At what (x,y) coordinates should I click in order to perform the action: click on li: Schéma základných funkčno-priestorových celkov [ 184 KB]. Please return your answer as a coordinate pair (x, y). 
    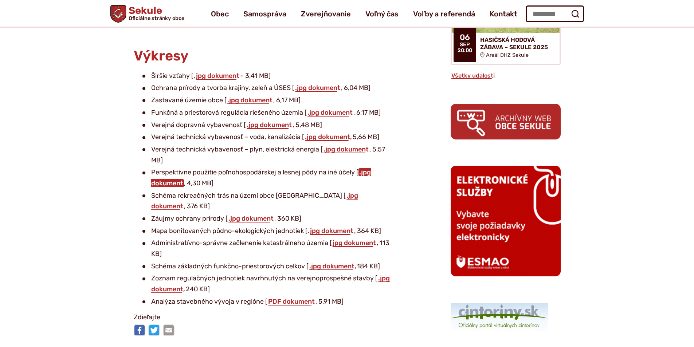
    Looking at the image, I should click on (267, 267).